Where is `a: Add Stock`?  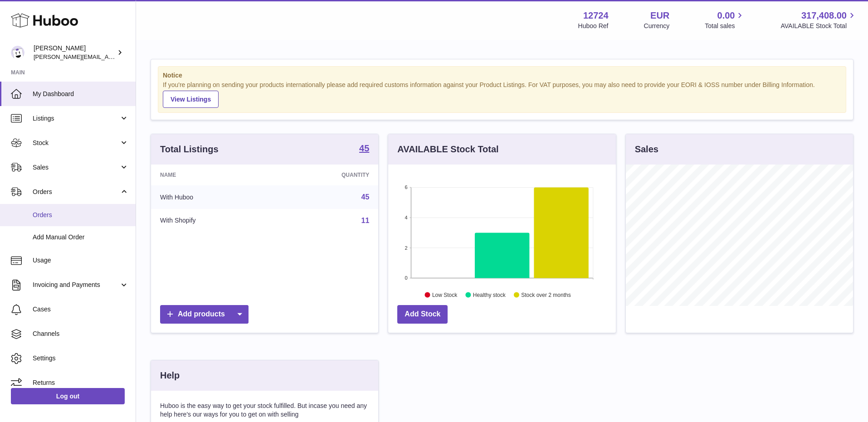 a: Add Stock is located at coordinates (422, 314).